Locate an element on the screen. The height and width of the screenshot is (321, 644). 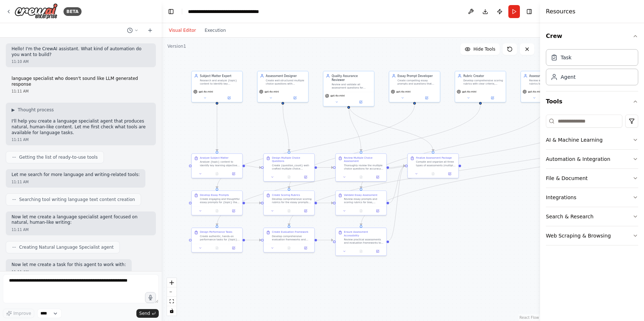
div: Assessment Validator is located at coordinates (549, 76).